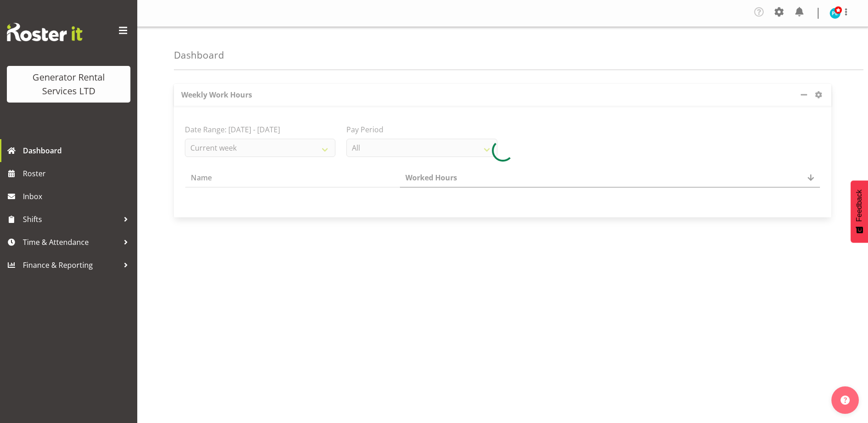  Describe the element at coordinates (69, 85) in the screenshot. I see `div: Generator Rental Services LTD` at that location.